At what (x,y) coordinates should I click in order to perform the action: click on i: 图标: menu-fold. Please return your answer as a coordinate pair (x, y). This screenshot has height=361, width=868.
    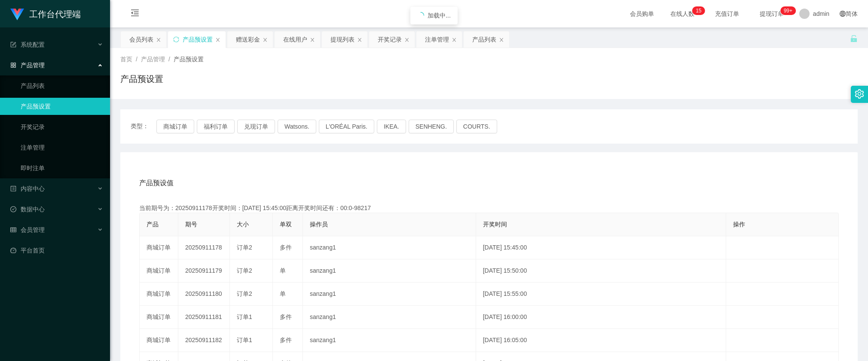
    Looking at the image, I should click on (135, 14).